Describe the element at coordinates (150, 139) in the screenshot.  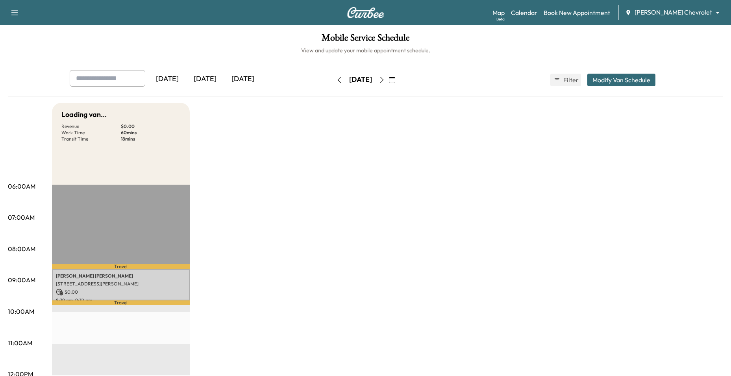
I see `p: 18 mins` at that location.